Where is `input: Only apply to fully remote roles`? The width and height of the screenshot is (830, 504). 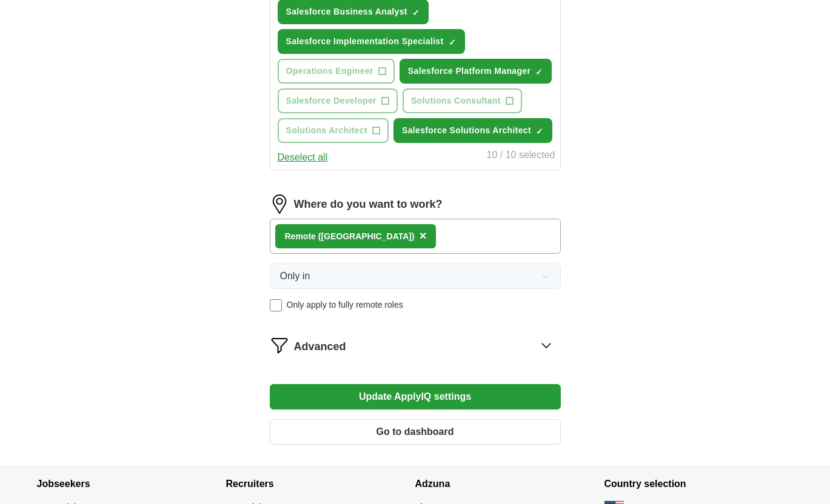
input: Only apply to fully remote roles is located at coordinates (276, 305).